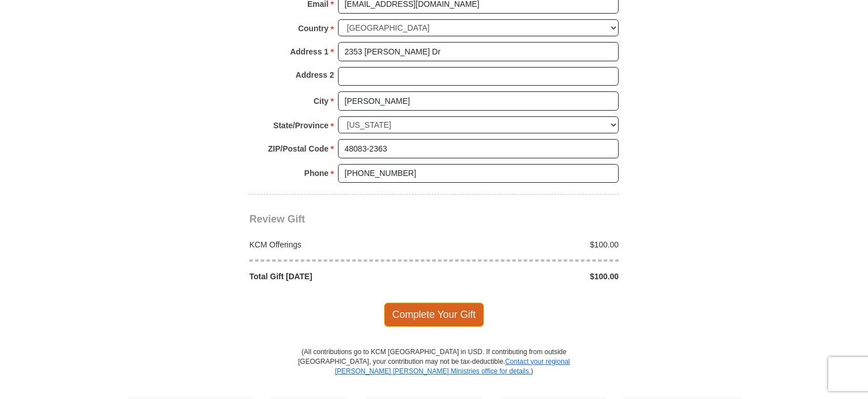 This screenshot has width=868, height=399. What do you see at coordinates (310, 52) in the screenshot?
I see `strong: Address 1` at bounding box center [310, 52].